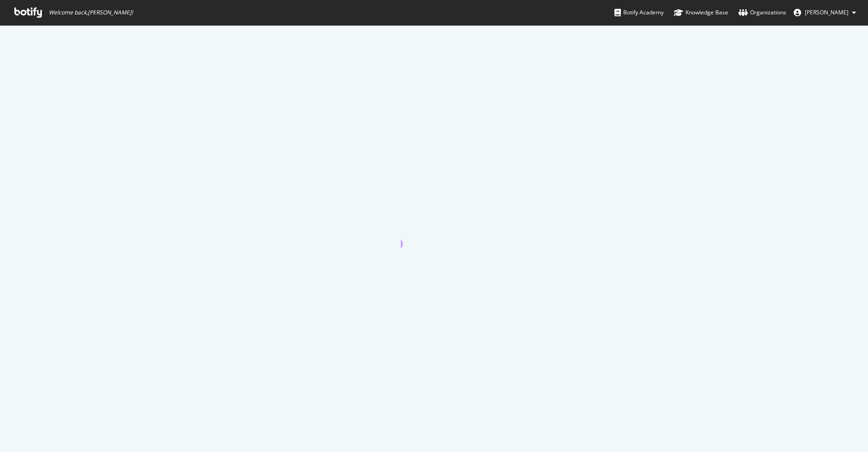 This screenshot has height=452, width=868. What do you see at coordinates (435, 231) in the screenshot?
I see `div: animation` at bounding box center [435, 231].